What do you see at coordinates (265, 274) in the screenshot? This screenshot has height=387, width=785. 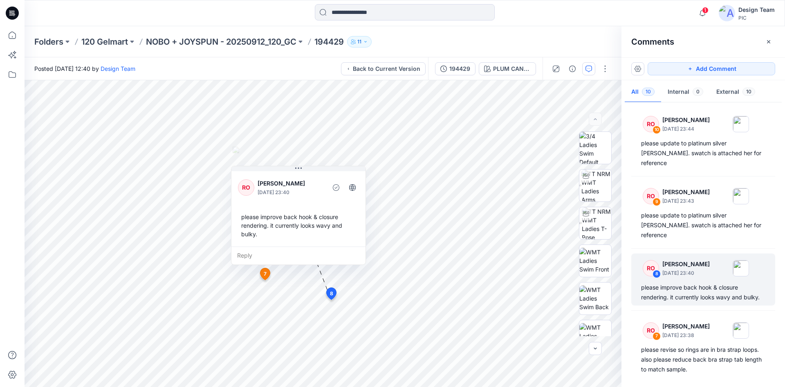 I see `span: 7` at bounding box center [265, 274].